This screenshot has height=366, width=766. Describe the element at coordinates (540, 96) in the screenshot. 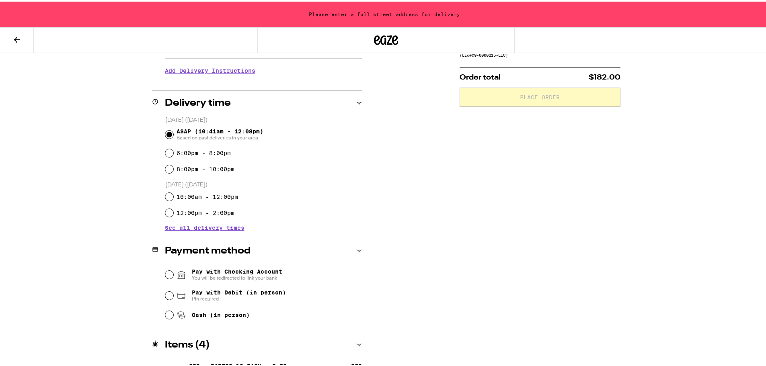

I see `button: Place Order` at that location.